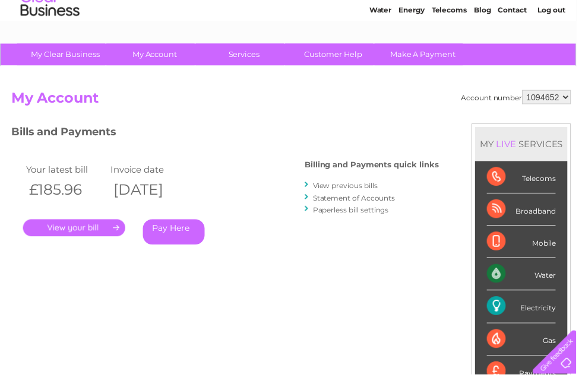 The height and width of the screenshot is (378, 582). What do you see at coordinates (416, 55) in the screenshot?
I see `a: Energy` at bounding box center [416, 55].